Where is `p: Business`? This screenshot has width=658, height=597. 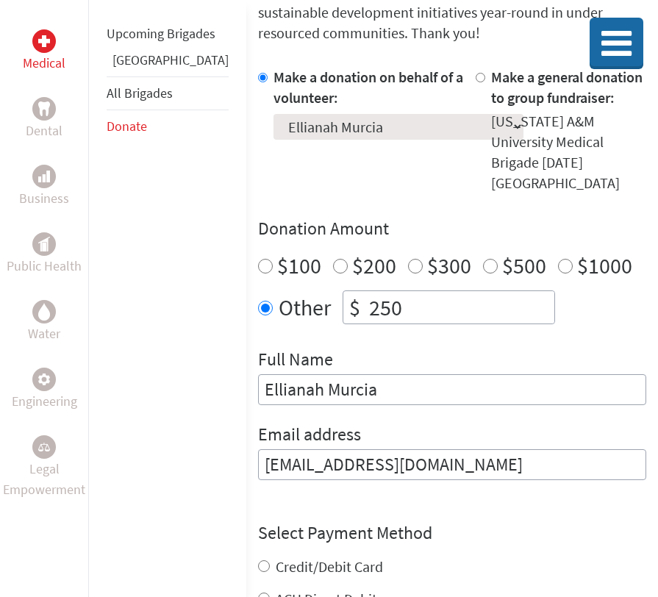 p: Business is located at coordinates (44, 199).